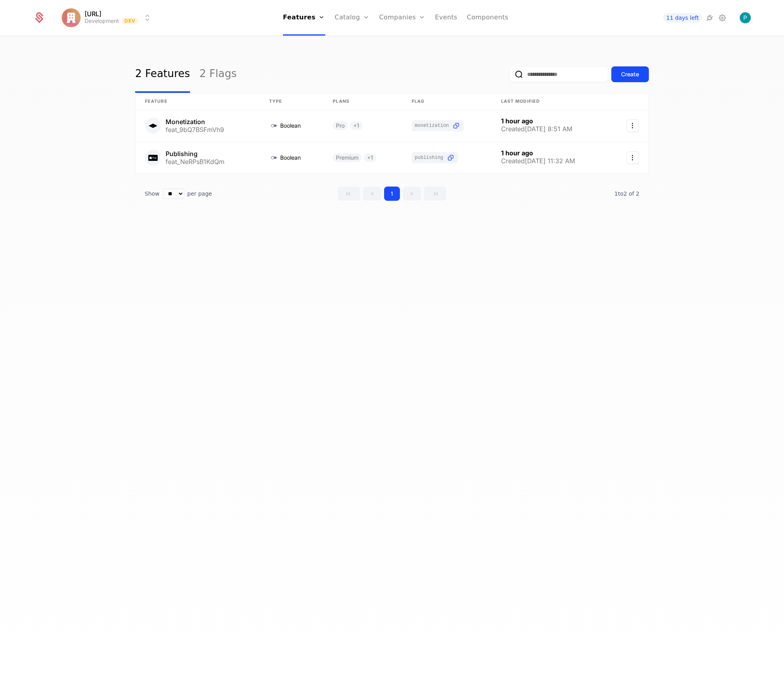 This screenshot has height=694, width=784. What do you see at coordinates (291, 101) in the screenshot?
I see `th: Type` at bounding box center [291, 101].